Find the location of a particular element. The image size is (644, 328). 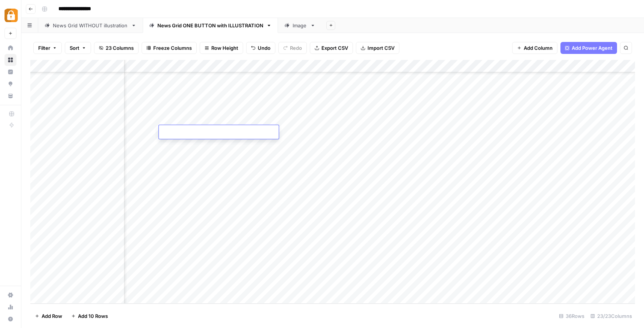

button: Add Power Agent is located at coordinates (588, 48).